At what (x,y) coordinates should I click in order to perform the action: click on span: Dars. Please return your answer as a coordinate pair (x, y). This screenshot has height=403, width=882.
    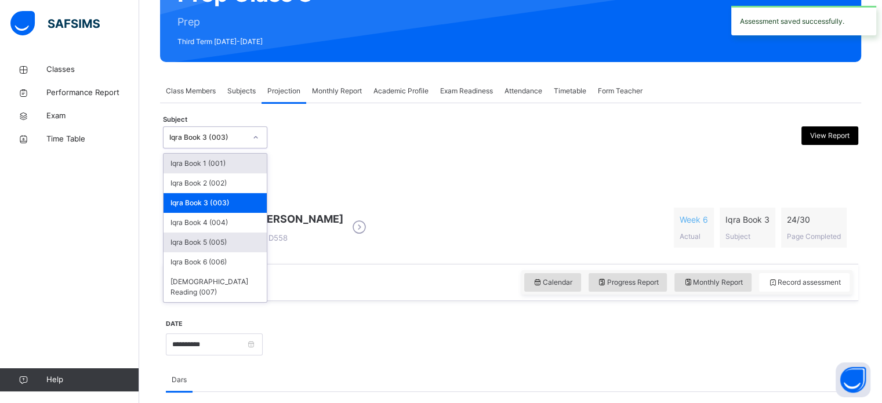
    Looking at the image, I should click on (179, 380).